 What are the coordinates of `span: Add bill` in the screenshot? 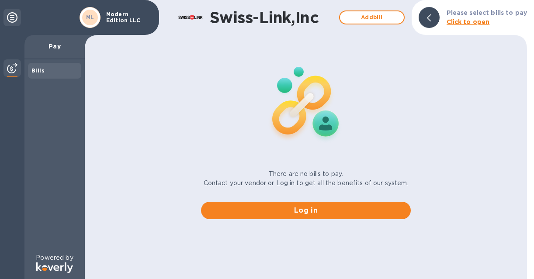 It's located at (372, 17).